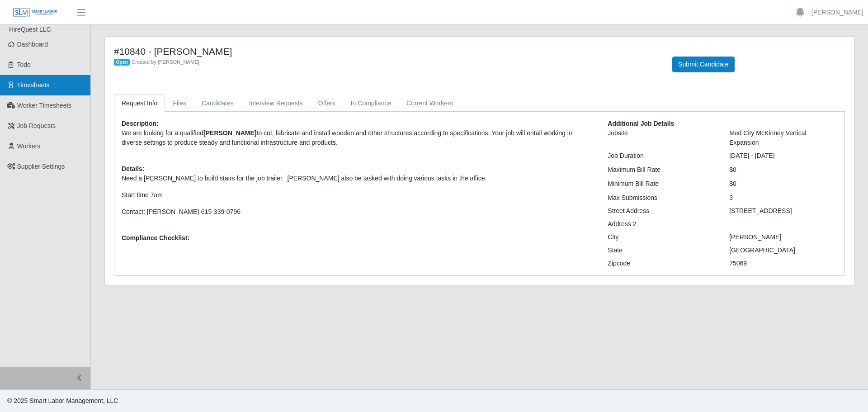 The height and width of the screenshot is (412, 868). I want to click on div: Job Duration, so click(661, 156).